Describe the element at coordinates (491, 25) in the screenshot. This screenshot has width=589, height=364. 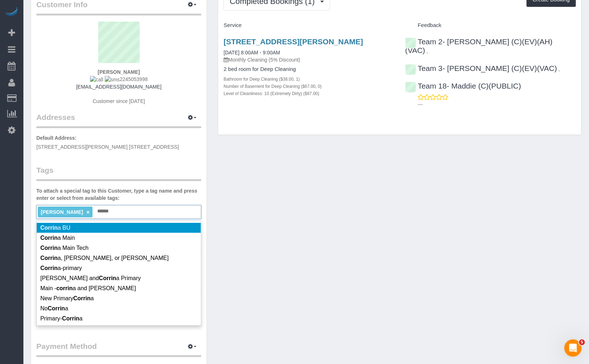
I see `h4: Feedback` at that location.